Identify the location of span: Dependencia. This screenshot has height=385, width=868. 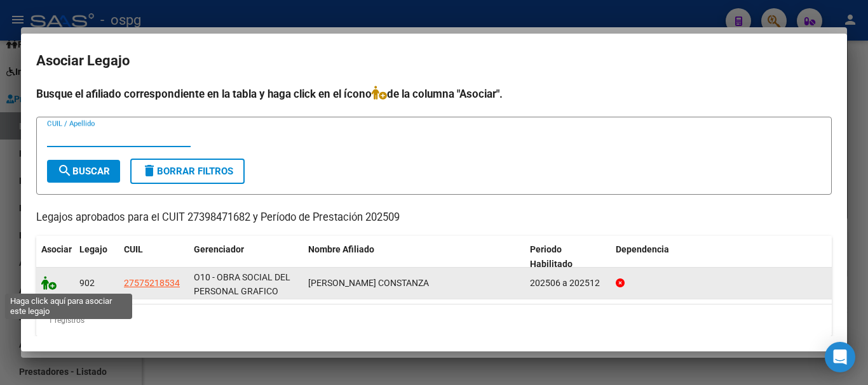
(642, 249).